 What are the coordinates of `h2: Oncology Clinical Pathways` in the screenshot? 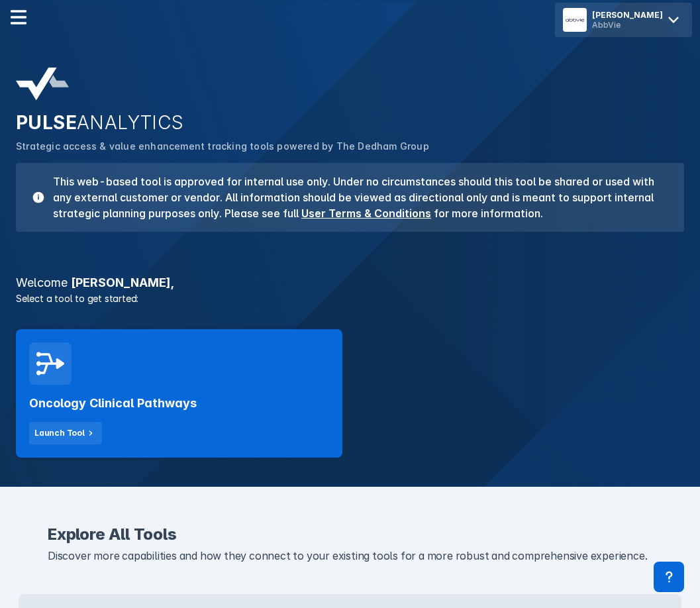 It's located at (113, 404).